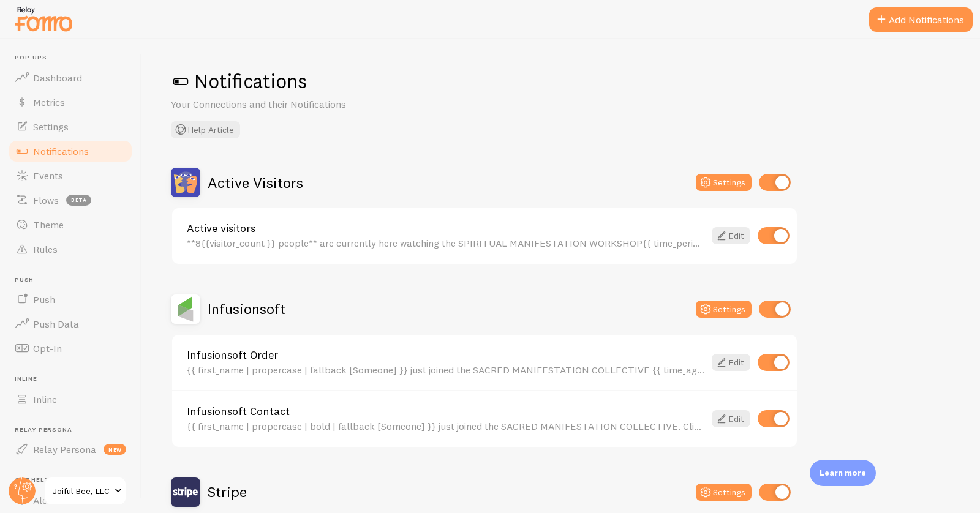 The height and width of the screenshot is (513, 980). Describe the element at coordinates (70, 449) in the screenshot. I see `a: Relay Persona new` at that location.